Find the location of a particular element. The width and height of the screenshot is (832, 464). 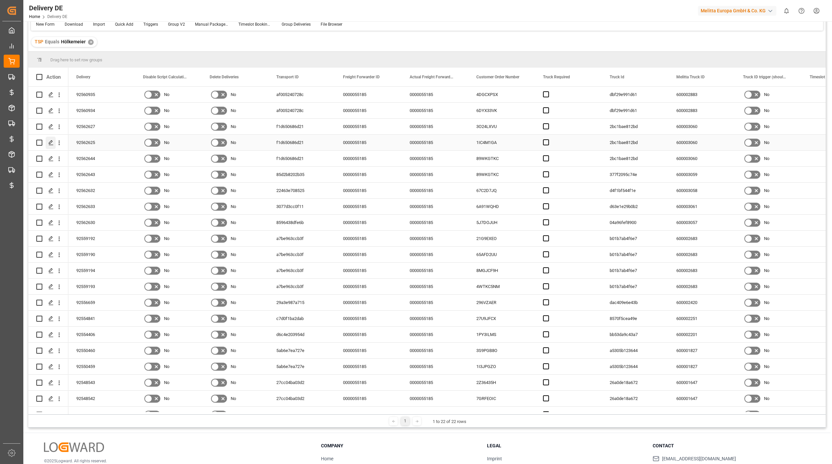

div: 600003058 is located at coordinates (701, 190).